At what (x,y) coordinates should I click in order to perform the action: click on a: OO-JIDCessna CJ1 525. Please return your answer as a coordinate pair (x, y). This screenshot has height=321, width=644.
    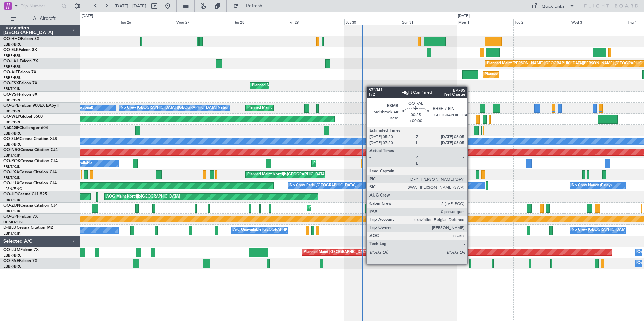
    Looking at the image, I should click on (25, 194).